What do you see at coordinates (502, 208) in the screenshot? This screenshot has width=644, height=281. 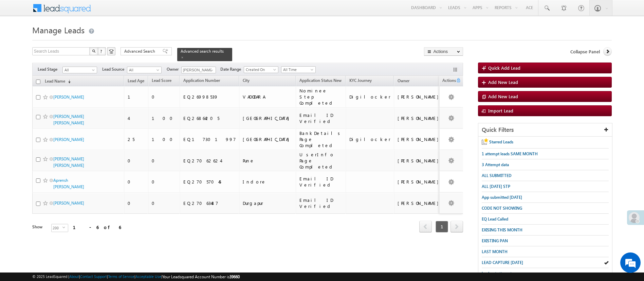 I see `span: CODE NOT SHOWING` at bounding box center [502, 208].